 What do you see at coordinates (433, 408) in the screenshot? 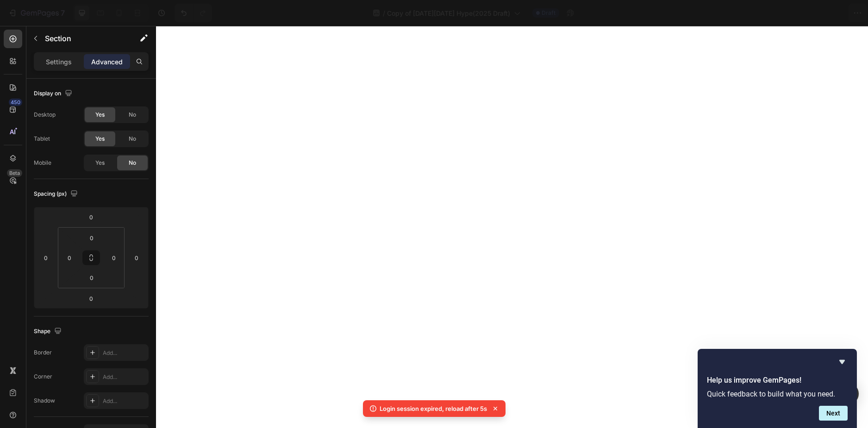
I see `p: Login session expired, reload after 5s` at bounding box center [433, 408].